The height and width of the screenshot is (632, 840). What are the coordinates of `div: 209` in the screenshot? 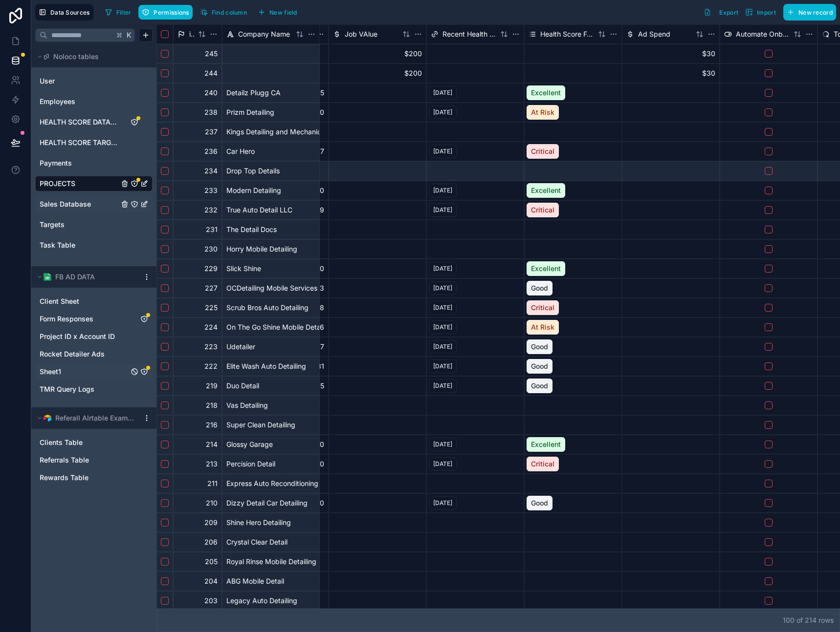 It's located at (198, 523).